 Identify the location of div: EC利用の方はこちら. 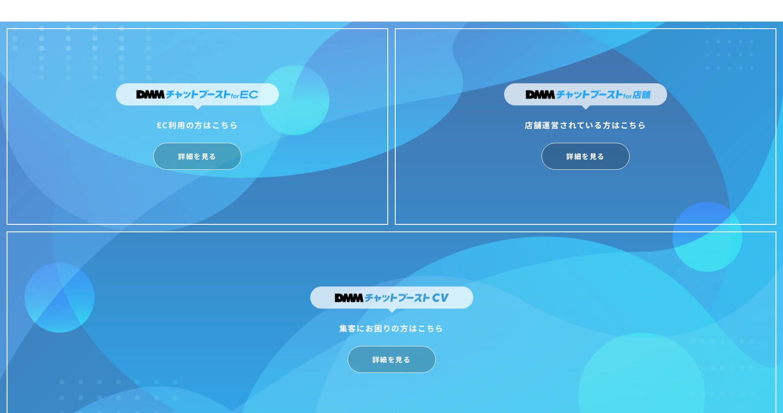
(197, 125).